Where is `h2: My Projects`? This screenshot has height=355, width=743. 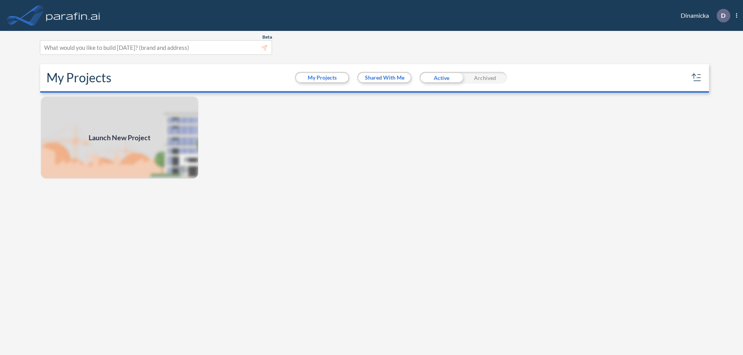
h2: My Projects is located at coordinates (79, 78).